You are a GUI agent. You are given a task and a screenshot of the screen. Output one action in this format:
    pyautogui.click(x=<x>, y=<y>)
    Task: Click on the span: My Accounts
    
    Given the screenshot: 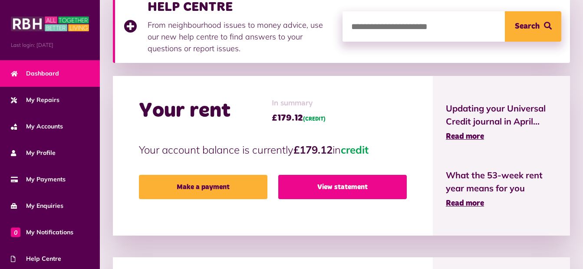 What is the action you would take?
    pyautogui.click(x=37, y=126)
    